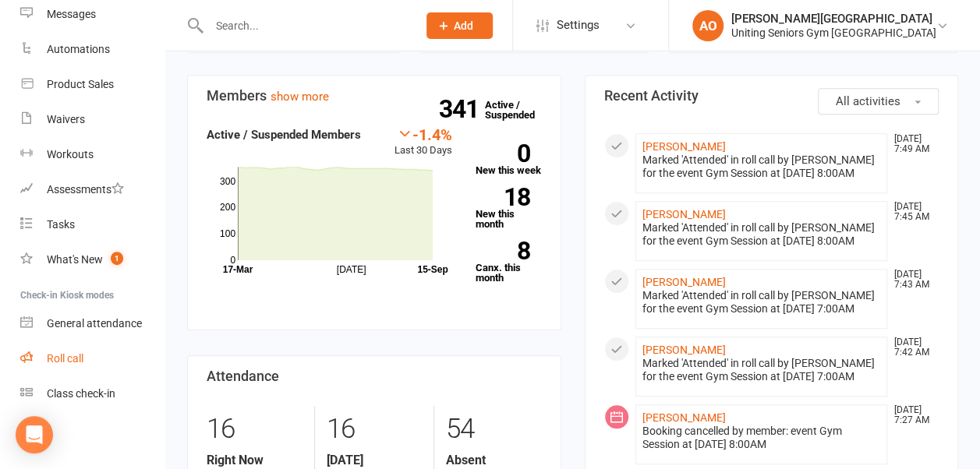  Describe the element at coordinates (374, 95) in the screenshot. I see `h3: Members` at that location.